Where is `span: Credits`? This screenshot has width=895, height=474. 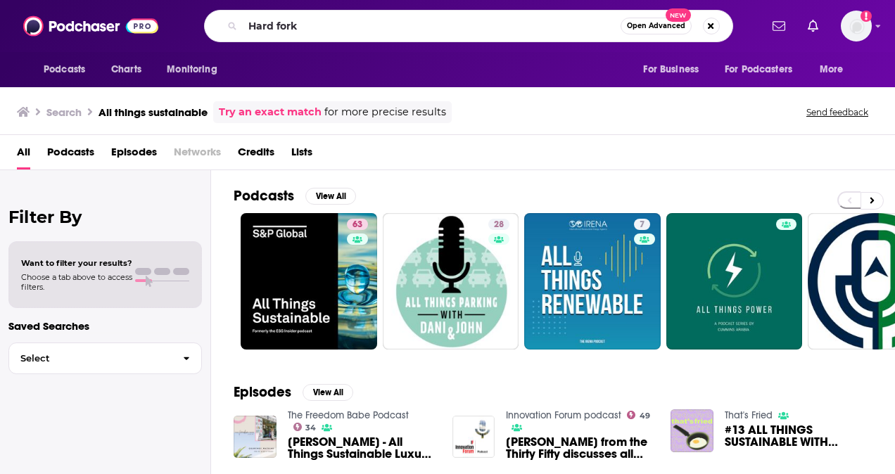
span: Credits is located at coordinates (256, 155).